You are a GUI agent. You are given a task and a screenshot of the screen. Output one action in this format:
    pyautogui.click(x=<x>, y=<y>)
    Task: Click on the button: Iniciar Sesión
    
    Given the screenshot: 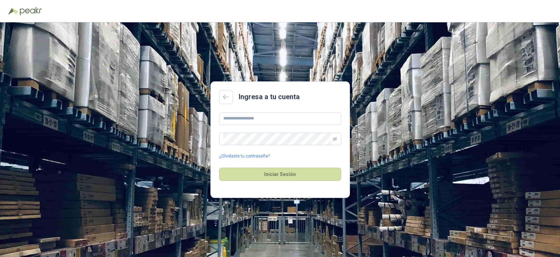 What is the action you would take?
    pyautogui.click(x=280, y=174)
    